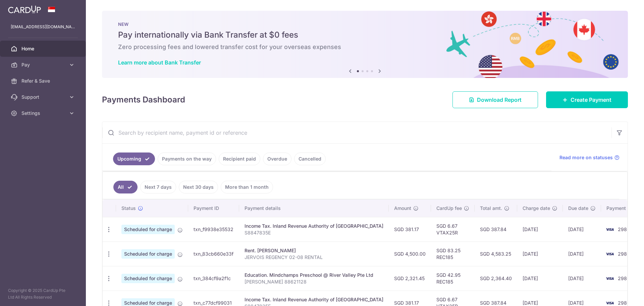 This screenshot has width=644, height=306. Describe the element at coordinates (496, 254) in the screenshot. I see `td: SGD 4,583.25` at that location.